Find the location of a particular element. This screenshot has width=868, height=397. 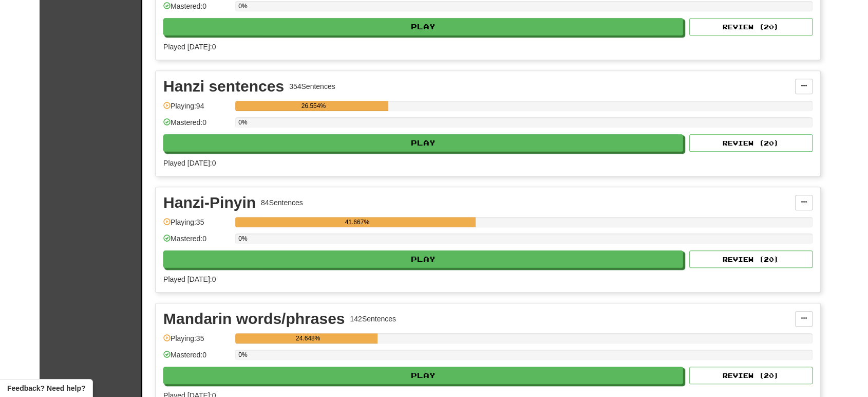

div: 84 Sentences is located at coordinates (282, 203).